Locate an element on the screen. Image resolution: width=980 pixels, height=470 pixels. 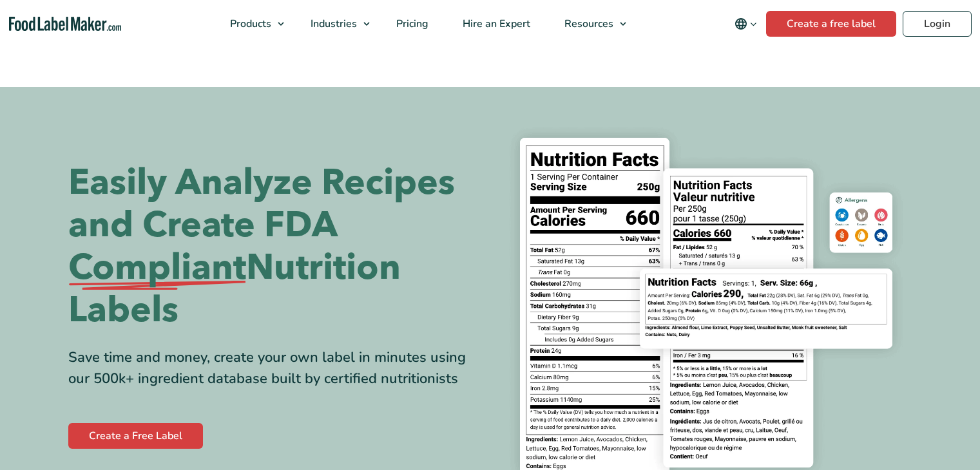
a: Create a free label is located at coordinates (832, 24).